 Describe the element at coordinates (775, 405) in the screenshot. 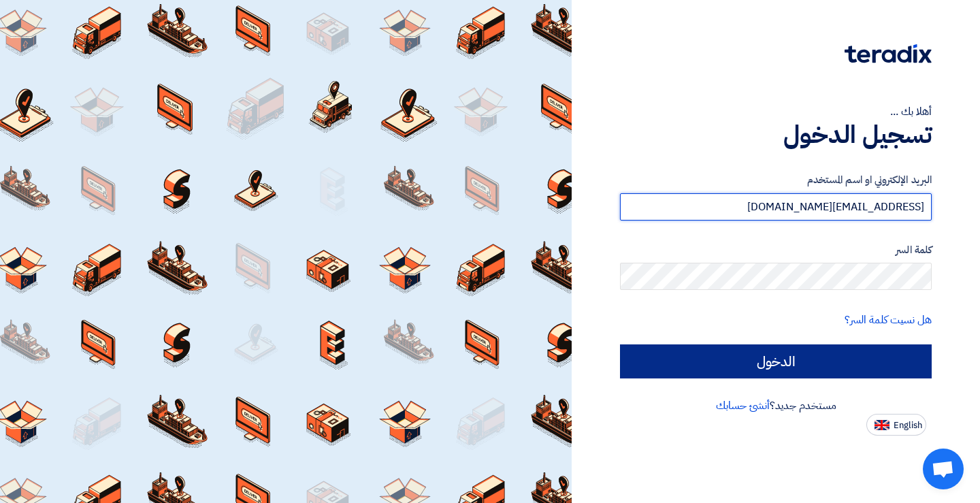

I see `div: مستخدم جديد؟` at that location.